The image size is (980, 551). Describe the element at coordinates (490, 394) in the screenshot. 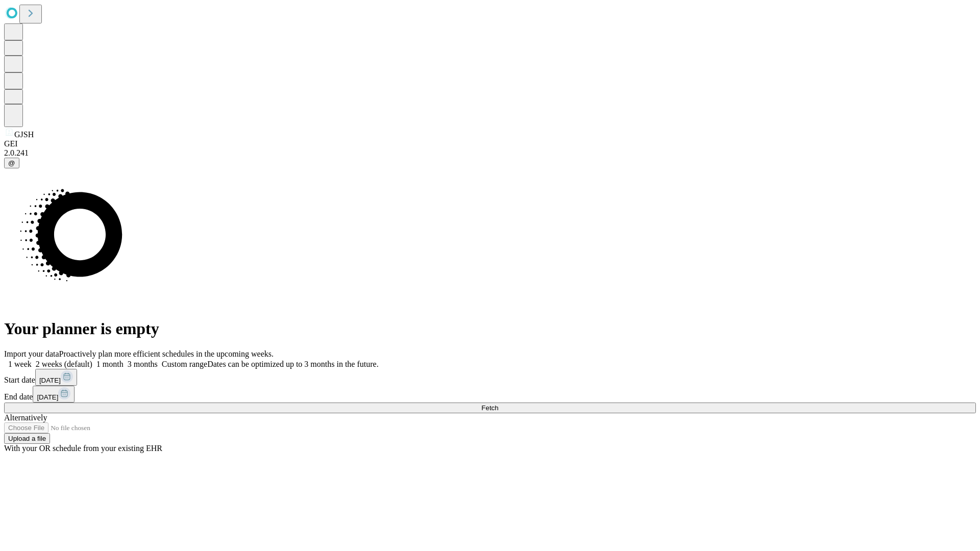

I see `div: End date` at that location.